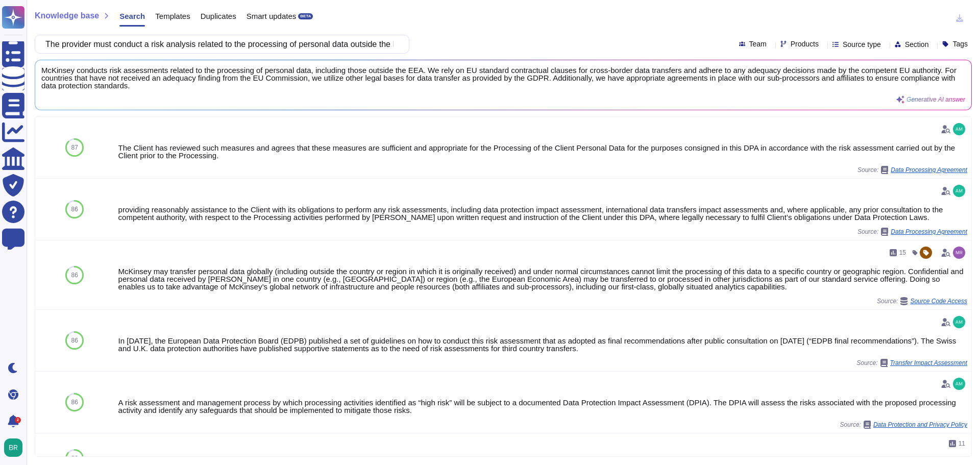  Describe the element at coordinates (132, 16) in the screenshot. I see `span: Search` at that location.